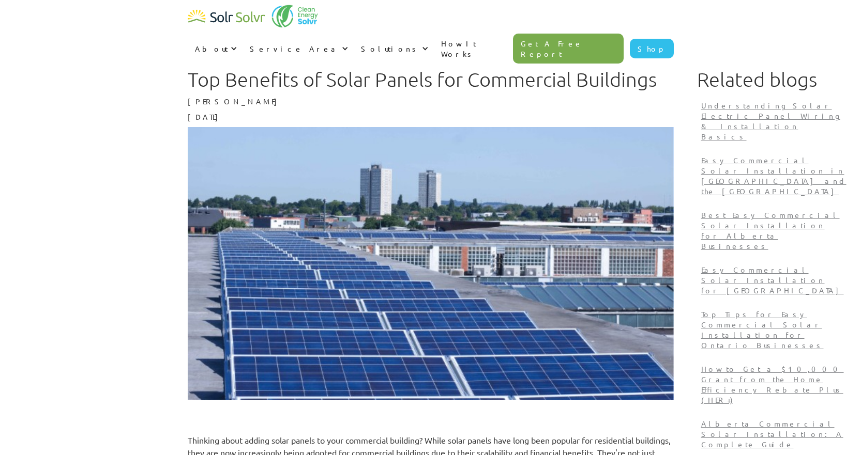 This screenshot has height=455, width=861. Describe the element at coordinates (774, 434) in the screenshot. I see `p: Alberta Commercial Solar Installation: A Complete Guide` at that location.